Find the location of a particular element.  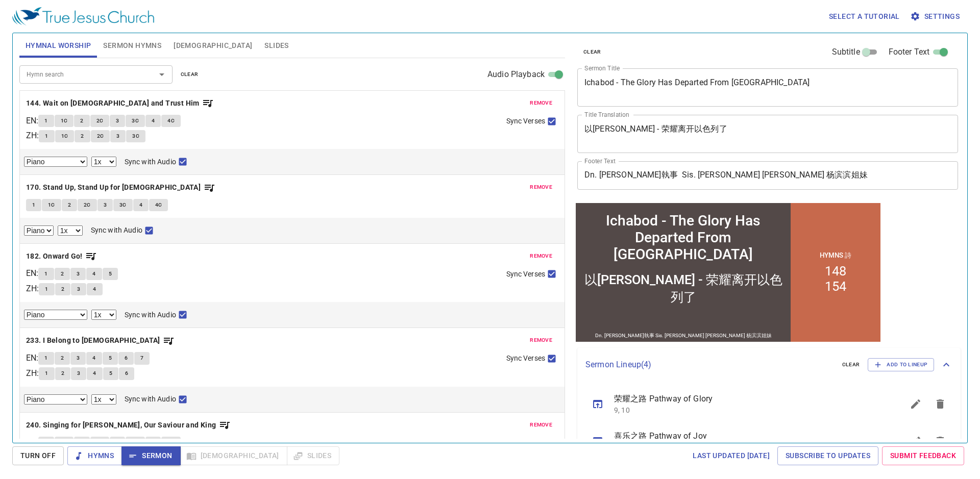

button: 7 is located at coordinates (141, 358).